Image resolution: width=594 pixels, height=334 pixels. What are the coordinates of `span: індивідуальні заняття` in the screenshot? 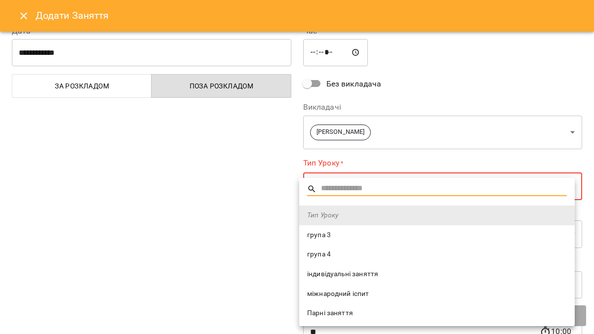 It's located at (437, 274).